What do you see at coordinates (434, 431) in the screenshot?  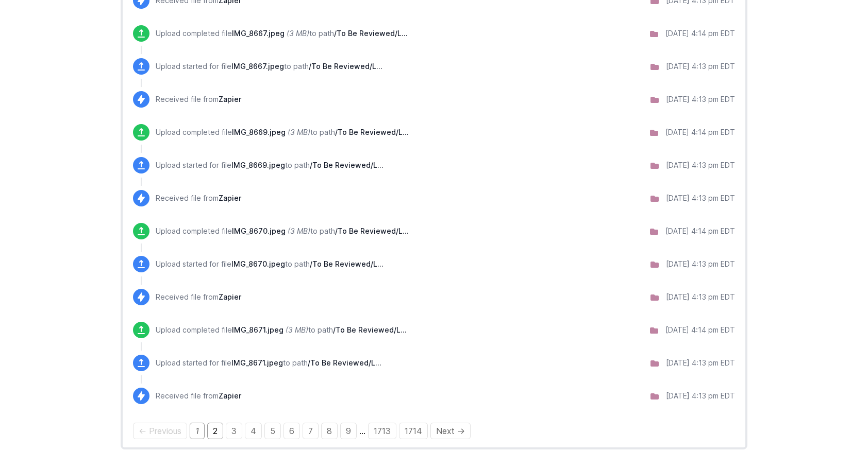 I see `div: Pagination` at bounding box center [434, 431].